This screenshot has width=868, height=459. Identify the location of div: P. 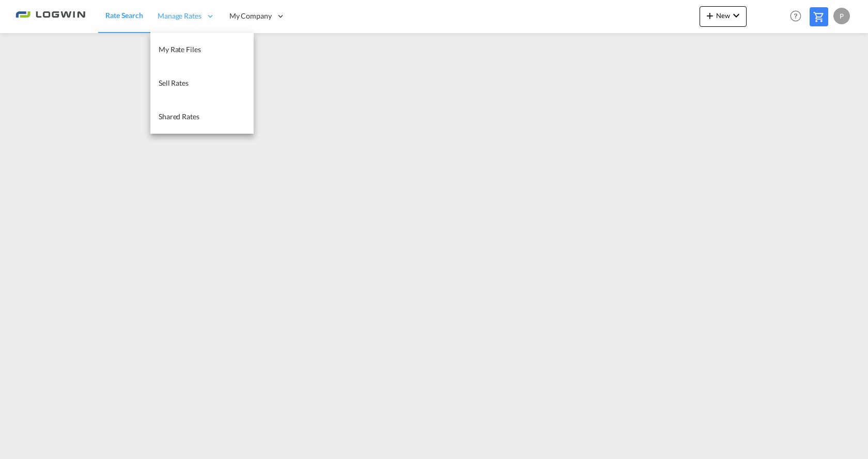
(842, 16).